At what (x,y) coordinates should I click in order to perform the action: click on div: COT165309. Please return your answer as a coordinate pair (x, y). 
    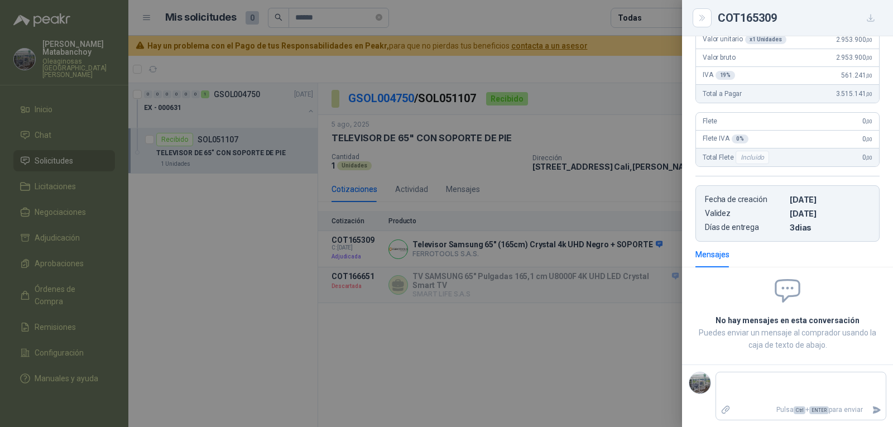
    Looking at the image, I should click on (798, 18).